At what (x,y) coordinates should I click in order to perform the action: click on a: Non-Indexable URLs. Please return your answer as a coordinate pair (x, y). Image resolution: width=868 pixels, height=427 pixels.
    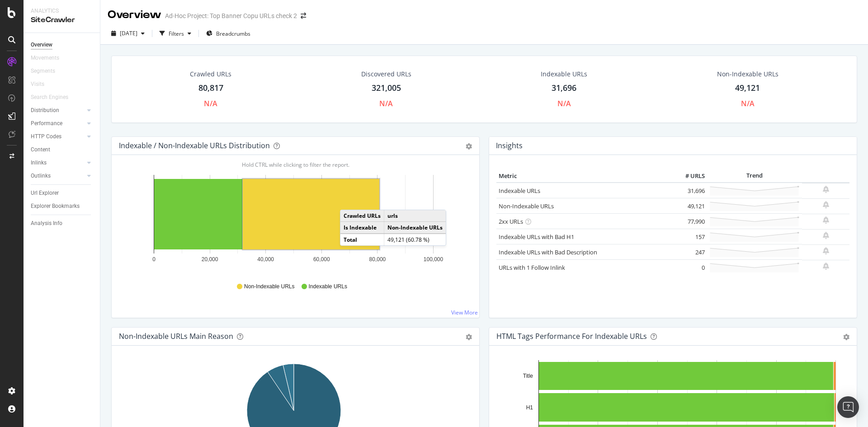
    Looking at the image, I should click on (526, 207).